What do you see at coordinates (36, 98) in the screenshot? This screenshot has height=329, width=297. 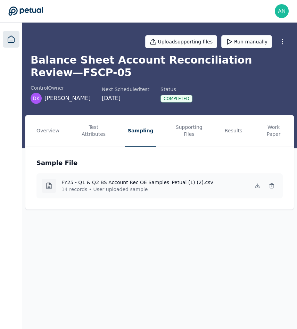 I see `span: DK` at bounding box center [36, 98].